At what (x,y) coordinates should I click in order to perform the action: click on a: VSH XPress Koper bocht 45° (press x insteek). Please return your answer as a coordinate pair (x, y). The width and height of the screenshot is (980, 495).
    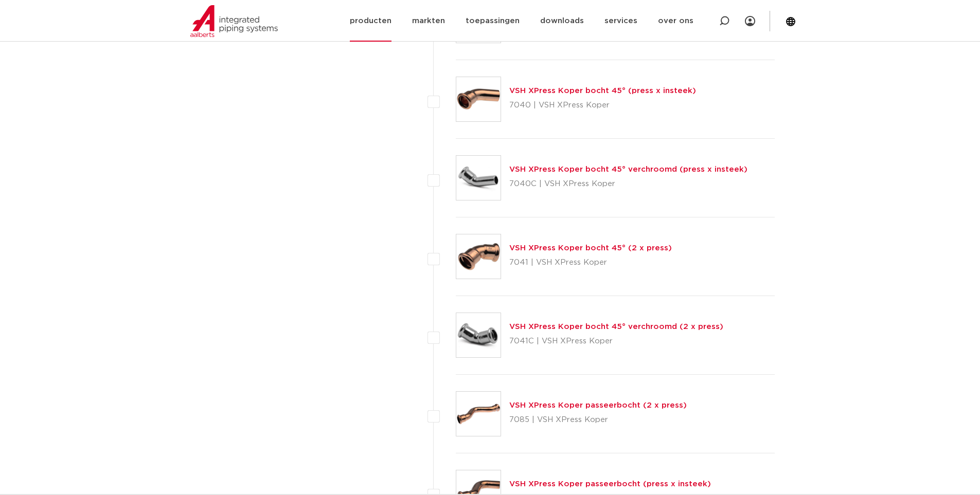
    Looking at the image, I should click on (602, 91).